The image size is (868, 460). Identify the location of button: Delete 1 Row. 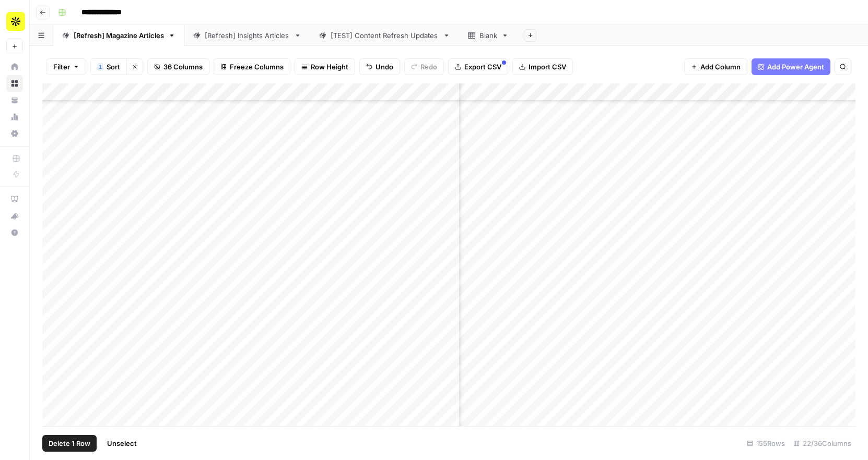
(69, 444).